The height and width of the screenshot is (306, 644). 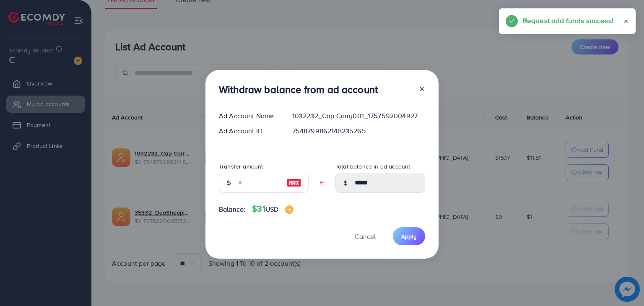 I want to click on label: Transfer amount, so click(x=241, y=166).